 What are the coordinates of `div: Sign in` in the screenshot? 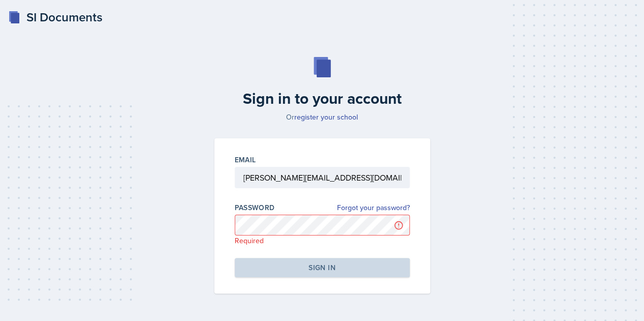 It's located at (322, 267).